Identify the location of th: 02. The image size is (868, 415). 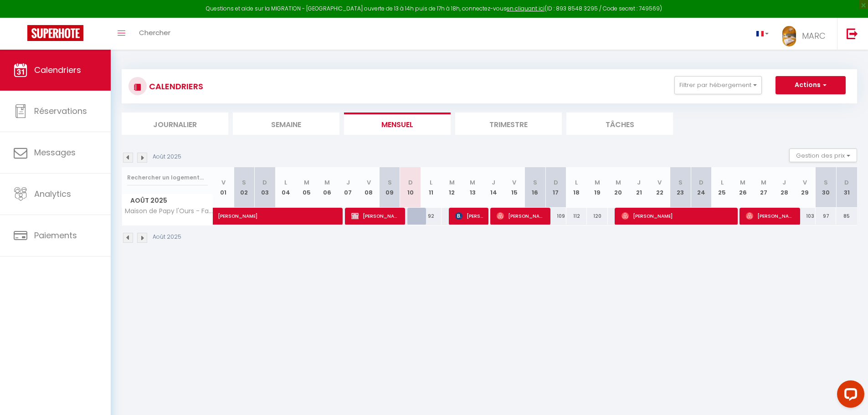
(245, 188).